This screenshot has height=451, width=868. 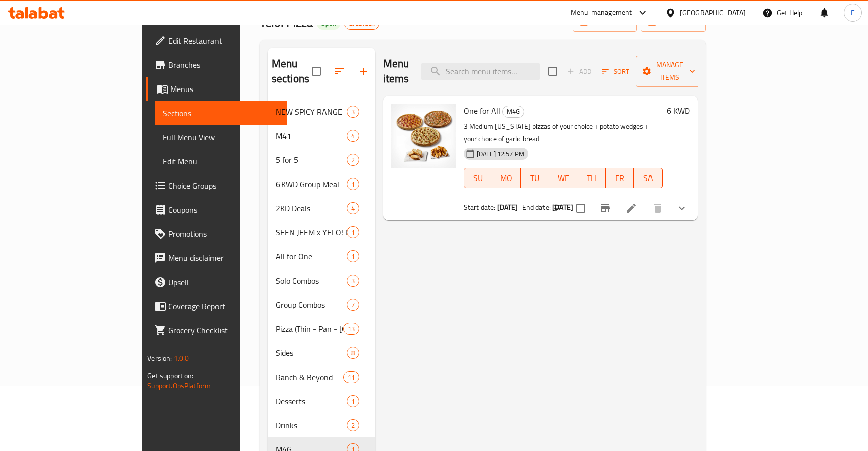 What do you see at coordinates (311, 112) in the screenshot?
I see `span: NEW SPICY RANGE` at bounding box center [311, 112].